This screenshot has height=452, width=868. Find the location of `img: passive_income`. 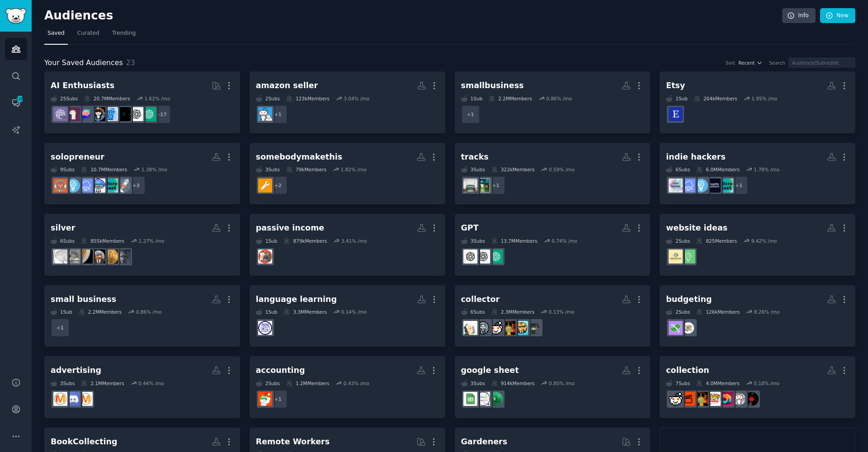

img: passive_income is located at coordinates (265, 256).